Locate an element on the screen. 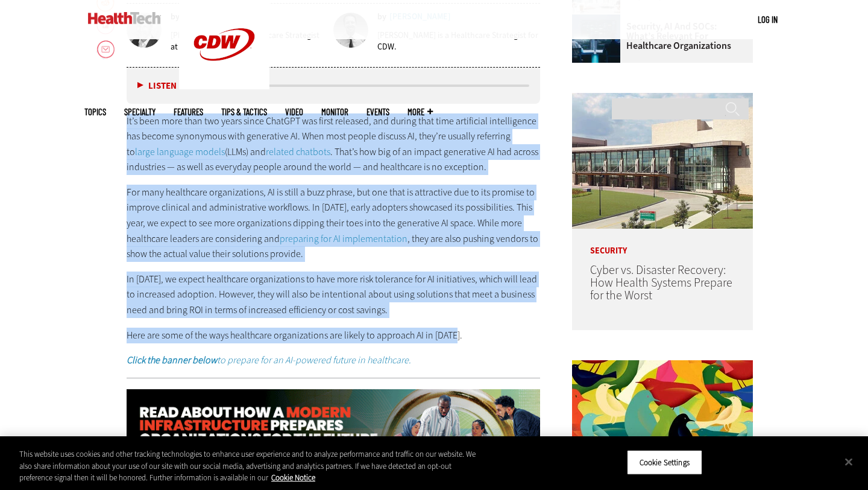 This screenshot has height=490, width=868. a: Events is located at coordinates (378, 111).